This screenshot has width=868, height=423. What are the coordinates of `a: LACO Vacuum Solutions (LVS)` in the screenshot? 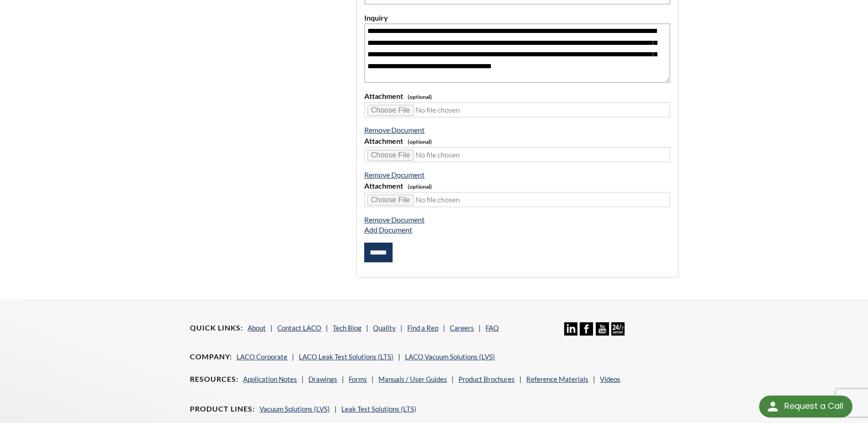 It's located at (450, 357).